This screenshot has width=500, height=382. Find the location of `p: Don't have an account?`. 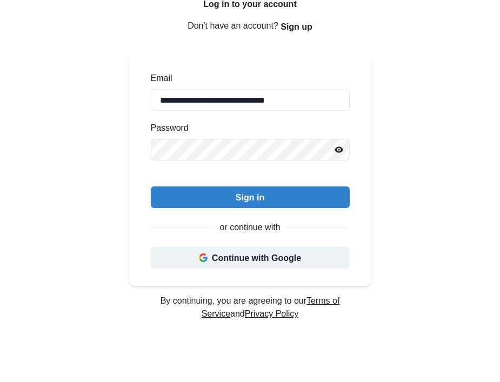

p: Don't have an account? is located at coordinates (250, 26).